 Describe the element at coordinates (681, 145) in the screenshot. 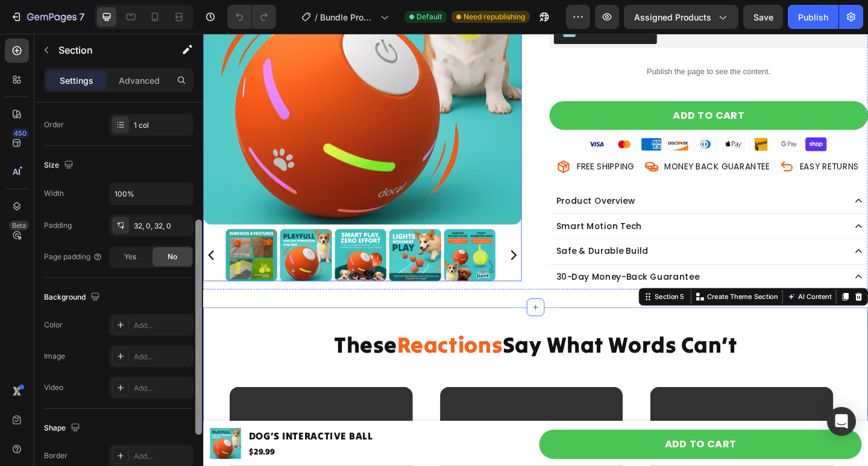

I see `p: EASY RETURNS` at that location.